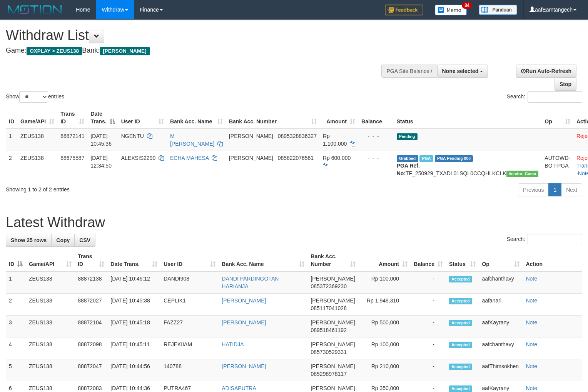 The image size is (588, 392). Describe the element at coordinates (91, 370) in the screenshot. I see `td: 88872047` at that location.